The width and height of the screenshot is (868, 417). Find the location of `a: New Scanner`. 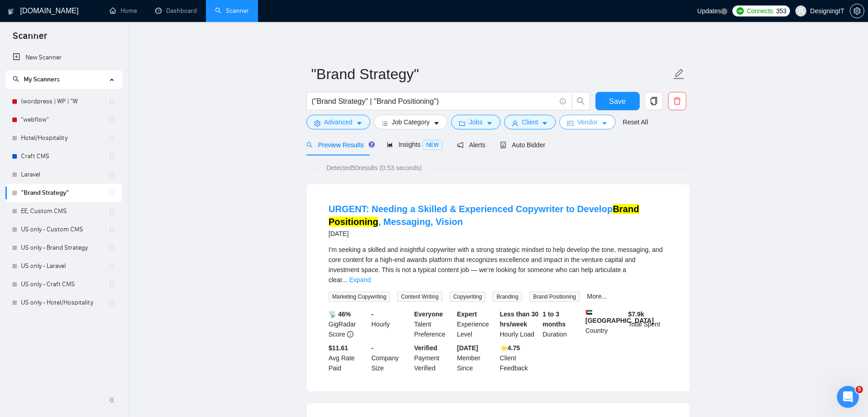

a: New Scanner is located at coordinates (64, 58).